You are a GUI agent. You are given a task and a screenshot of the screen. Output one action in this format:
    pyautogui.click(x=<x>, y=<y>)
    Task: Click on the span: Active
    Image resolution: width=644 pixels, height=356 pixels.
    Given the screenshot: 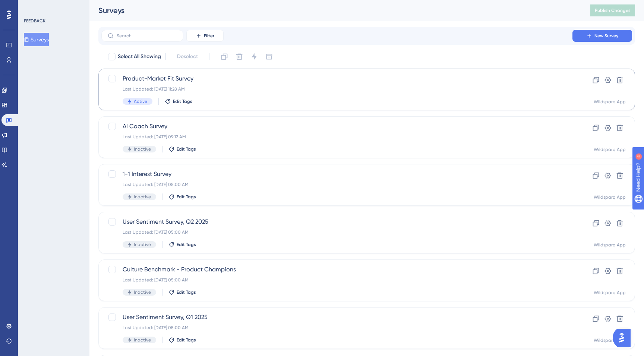 What is the action you would take?
    pyautogui.click(x=141, y=101)
    